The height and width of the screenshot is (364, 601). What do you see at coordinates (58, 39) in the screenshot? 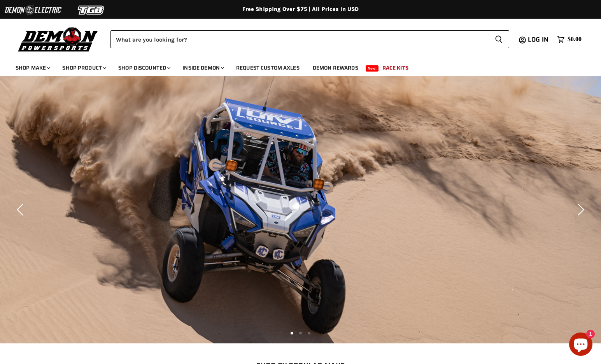
I see `img: Demon Powersports` at bounding box center [58, 39].